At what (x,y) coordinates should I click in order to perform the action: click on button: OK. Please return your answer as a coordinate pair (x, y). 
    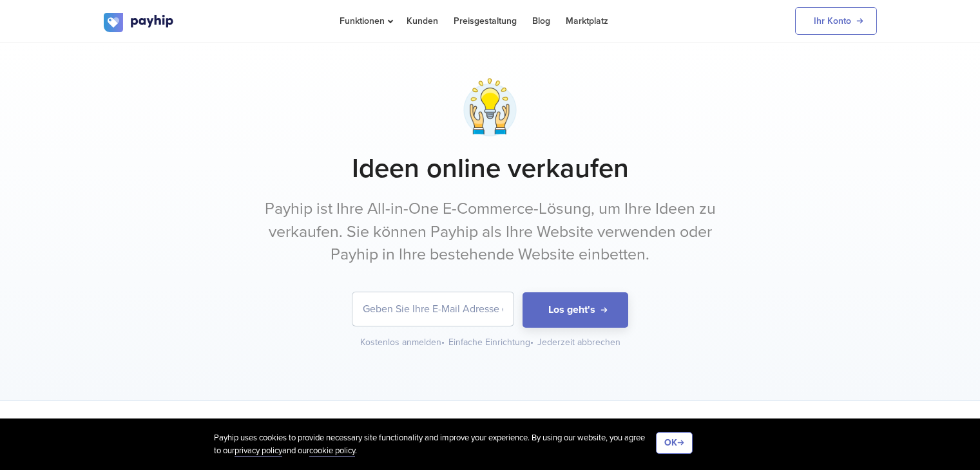
    Looking at the image, I should click on (674, 443).